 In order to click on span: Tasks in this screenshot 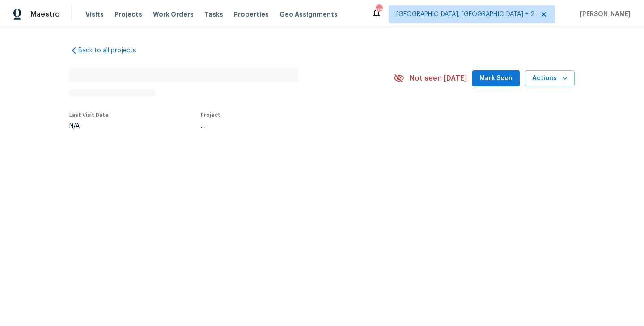, I will do `click(214, 14)`.